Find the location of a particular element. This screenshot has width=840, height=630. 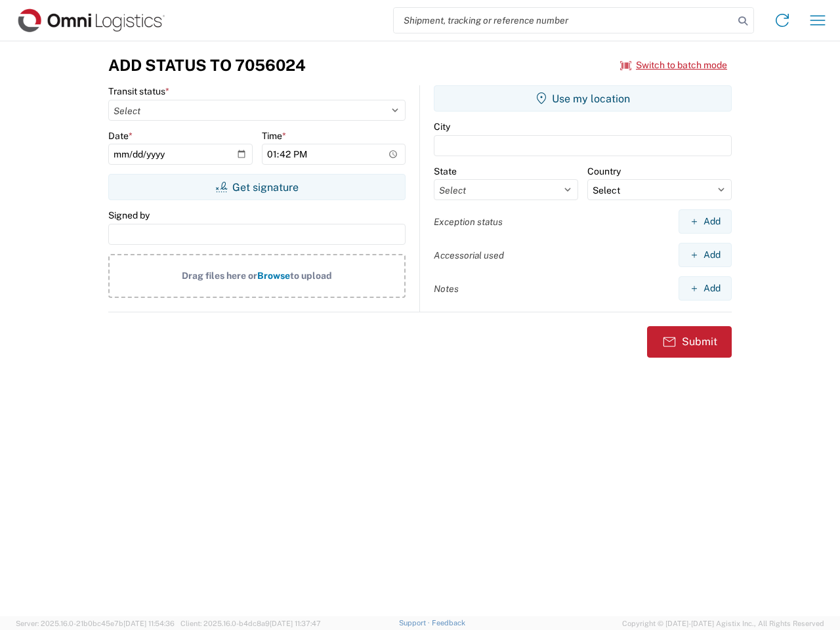

a: Feedback is located at coordinates (448, 622).